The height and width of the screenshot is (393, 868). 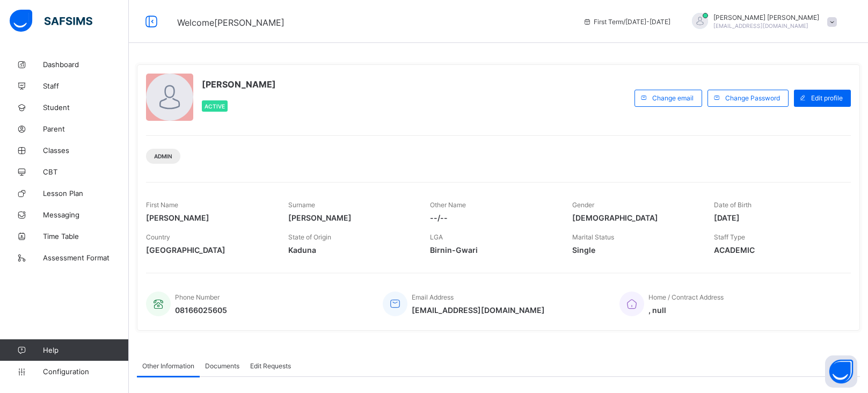 What do you see at coordinates (86, 172) in the screenshot?
I see `span: CBT` at bounding box center [86, 172].